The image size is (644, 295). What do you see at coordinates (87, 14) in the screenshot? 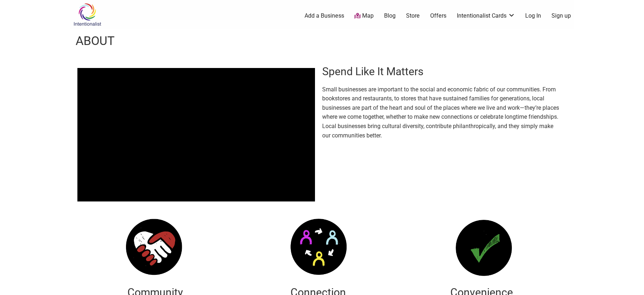
I see `img: Intentionalist` at bounding box center [87, 14].